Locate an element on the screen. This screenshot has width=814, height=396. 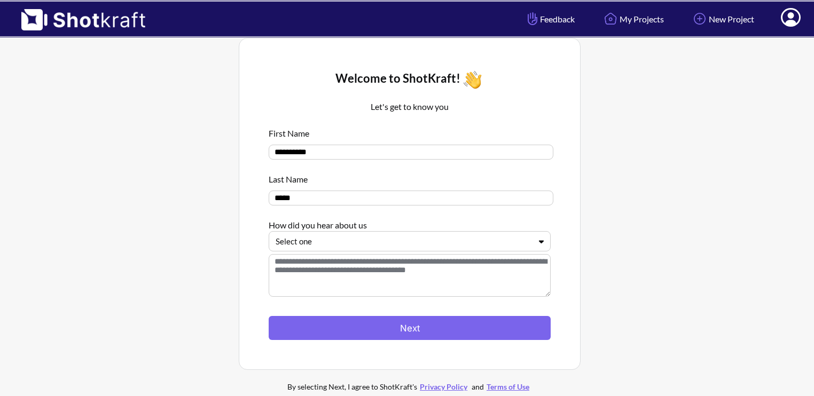
img: Hand Icon is located at coordinates (533, 19).